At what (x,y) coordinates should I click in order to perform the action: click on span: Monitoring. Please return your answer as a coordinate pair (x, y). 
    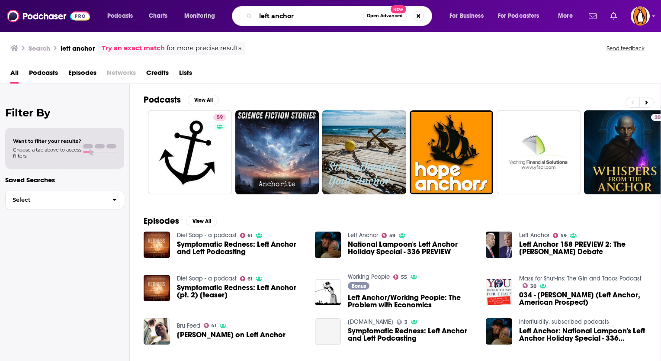
    Looking at the image, I should click on (199, 16).